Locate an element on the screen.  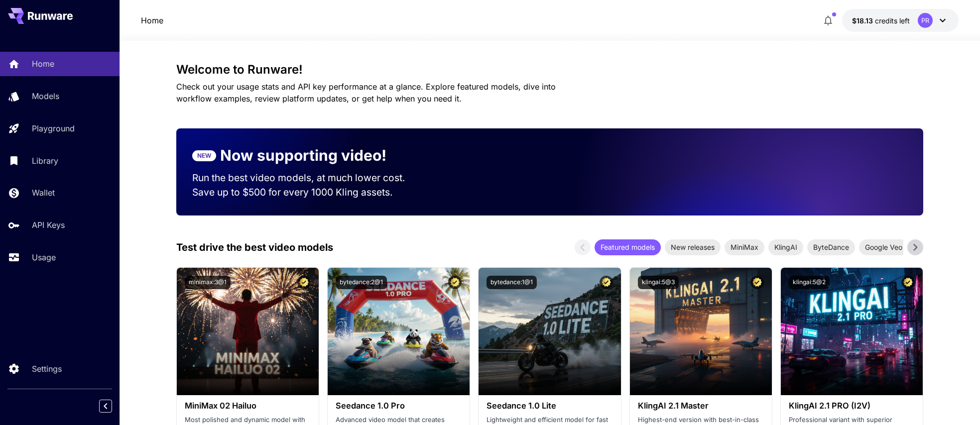
button: Collapse sidebar is located at coordinates (106, 406).